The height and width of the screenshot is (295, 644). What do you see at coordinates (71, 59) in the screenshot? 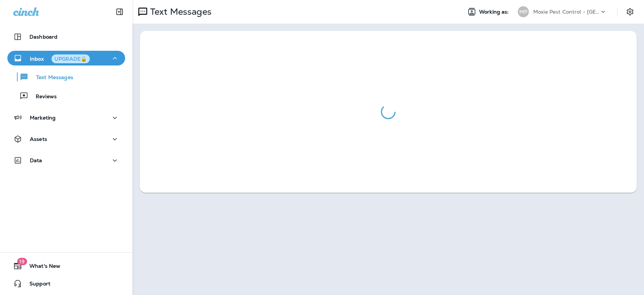
I see `button: UPGRADE🔒` at bounding box center [71, 59].